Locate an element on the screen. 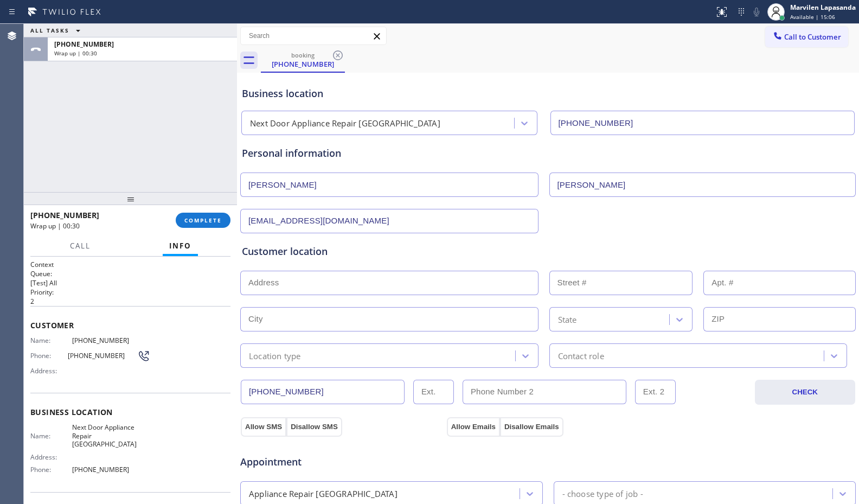 The height and width of the screenshot is (504, 859). input: Address is located at coordinates (390, 282).